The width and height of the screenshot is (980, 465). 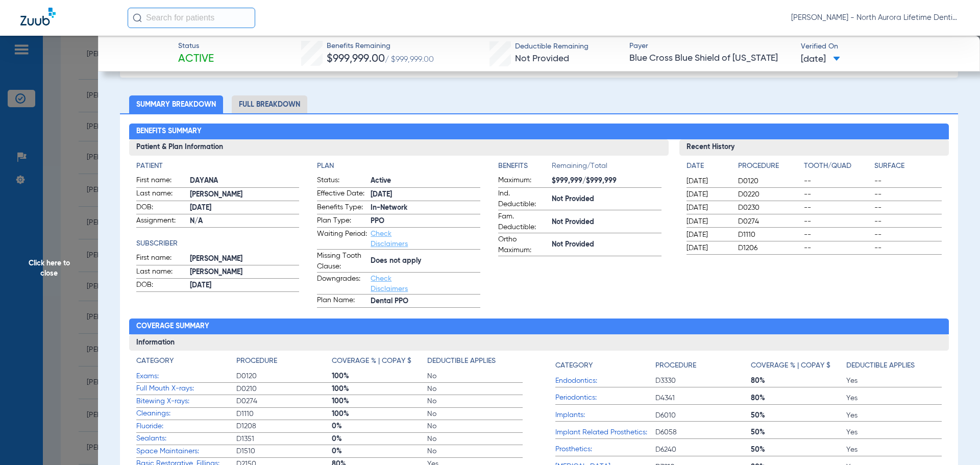 What do you see at coordinates (161, 259) in the screenshot?
I see `span: First name:` at bounding box center [161, 259].